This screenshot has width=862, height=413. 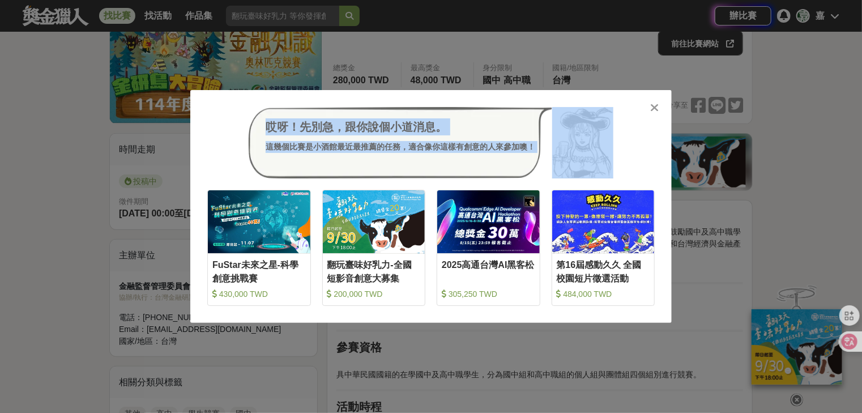 What do you see at coordinates (400, 147) in the screenshot?
I see `div: 這幾個比賽是小酒館最近最推薦的任務，適合像你這樣有創意的人來參加噢！` at bounding box center [400, 147].